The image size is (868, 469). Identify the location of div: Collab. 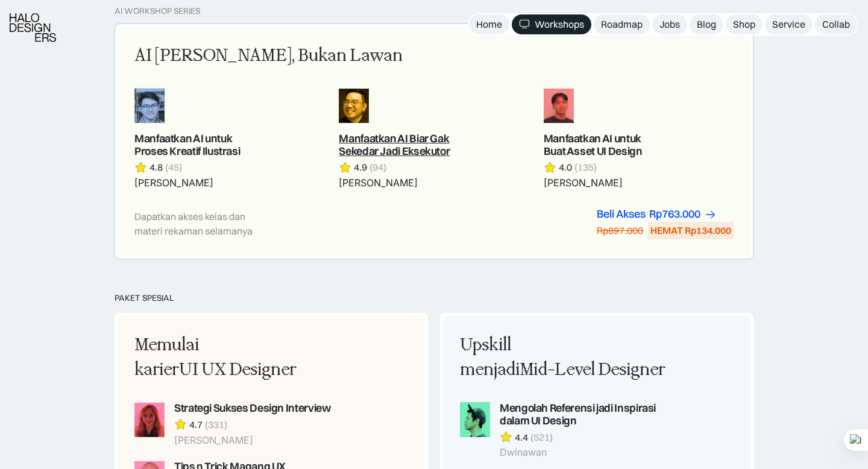
(836, 24).